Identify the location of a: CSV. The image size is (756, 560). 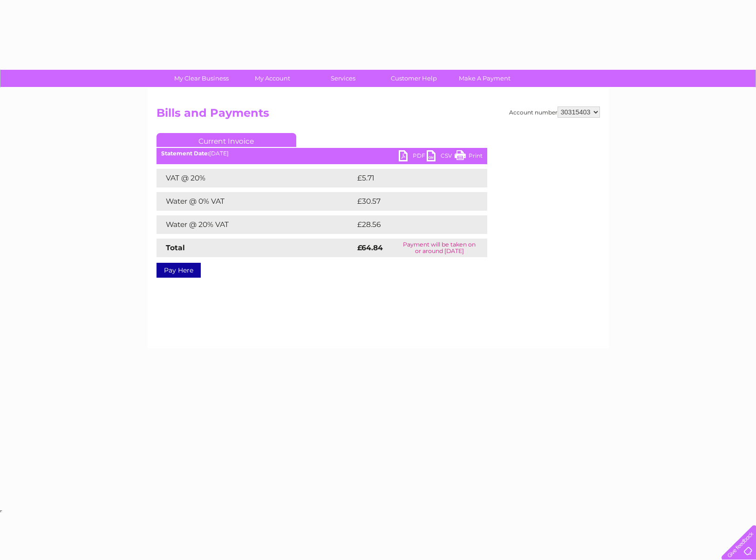
(441, 157).